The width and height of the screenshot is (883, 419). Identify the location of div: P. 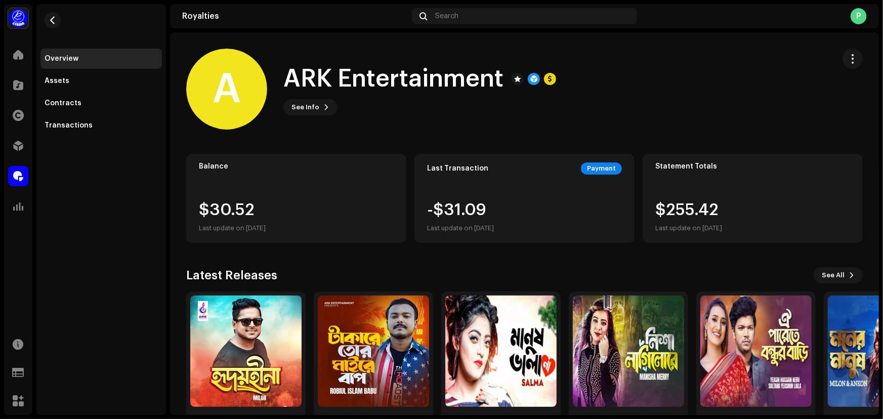
(859, 16).